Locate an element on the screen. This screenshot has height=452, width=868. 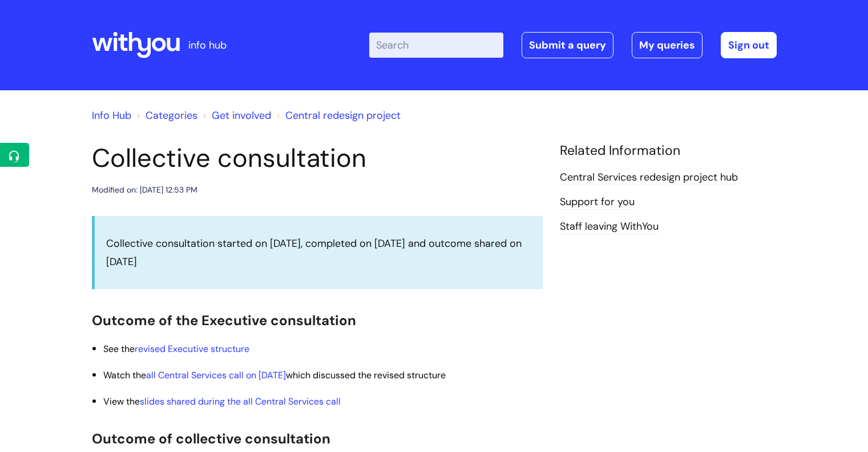
span: Outcome of collective consultation is located at coordinates (211, 438).